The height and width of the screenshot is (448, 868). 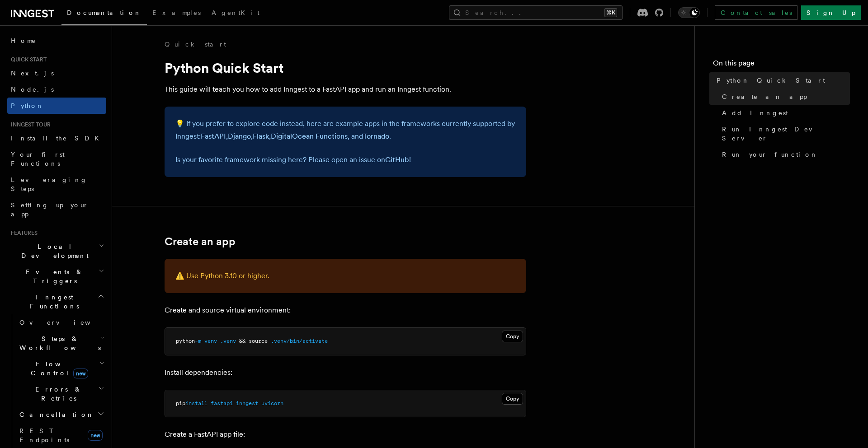 What do you see at coordinates (56, 251) in the screenshot?
I see `button: Local Development` at bounding box center [56, 251].